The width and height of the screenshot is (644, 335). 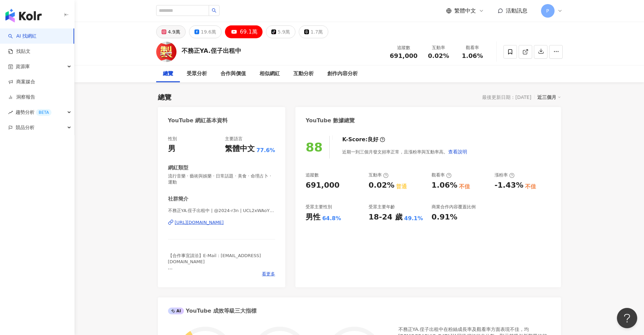 I want to click on a: 洞察報告, so click(x=21, y=97).